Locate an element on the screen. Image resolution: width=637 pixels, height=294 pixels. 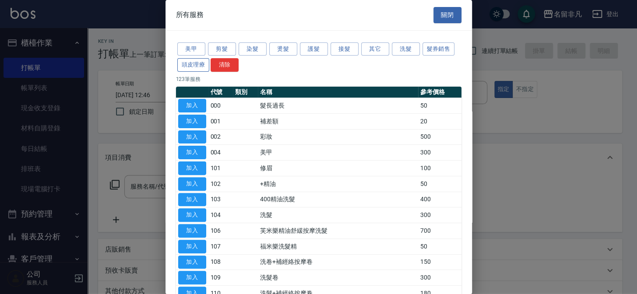
button: 髮券銷售 is located at coordinates (438, 49).